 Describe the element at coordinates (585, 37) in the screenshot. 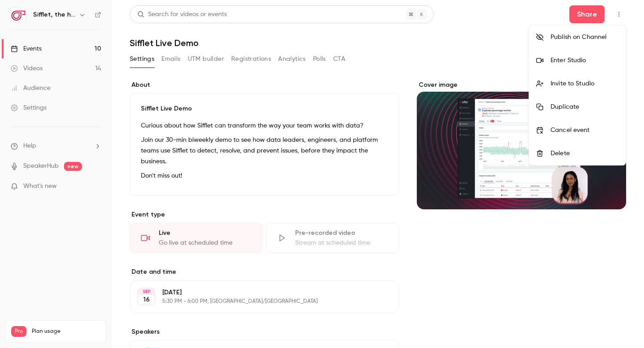

I see `div: Publish on Channel` at that location.